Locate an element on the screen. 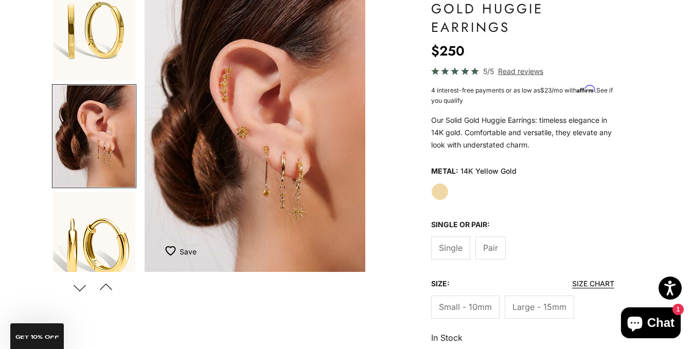 This screenshot has width=692, height=349. img: #YellowGold is located at coordinates (94, 243).